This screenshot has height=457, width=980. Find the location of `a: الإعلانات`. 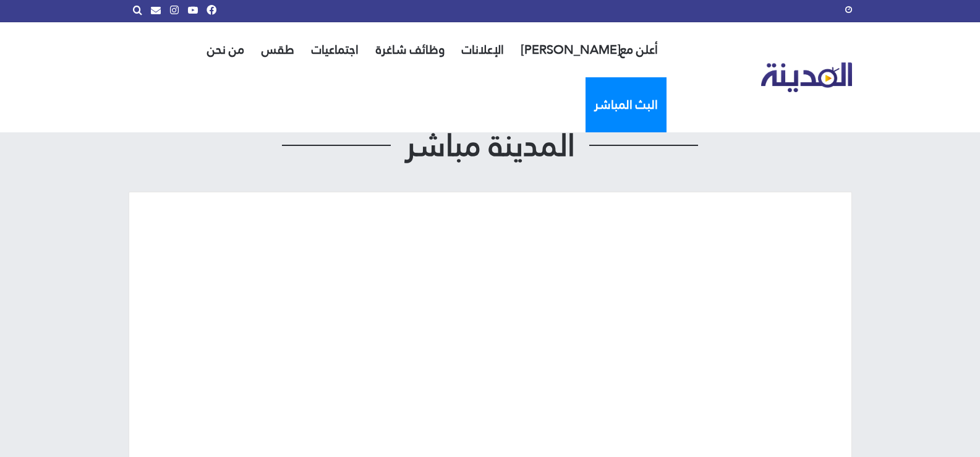

a: الإعلانات is located at coordinates (483, 49).